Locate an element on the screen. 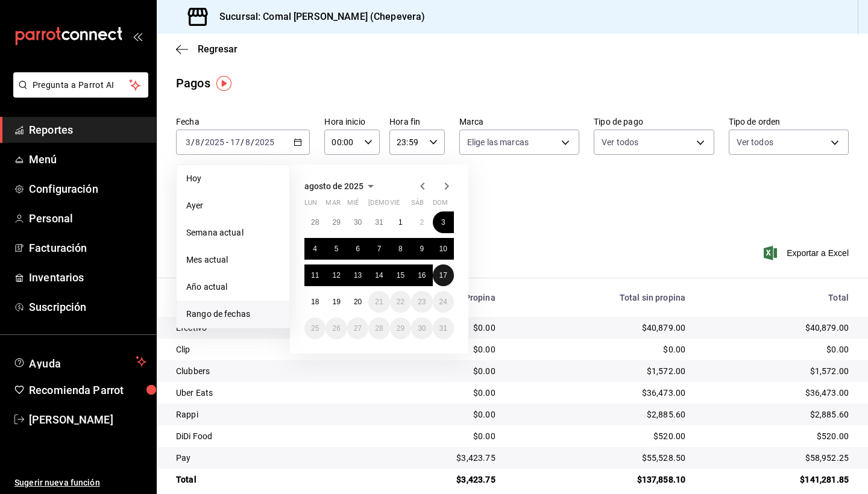 This screenshot has height=494, width=868. abbr: 16 de agosto de 2025 is located at coordinates (421, 275).